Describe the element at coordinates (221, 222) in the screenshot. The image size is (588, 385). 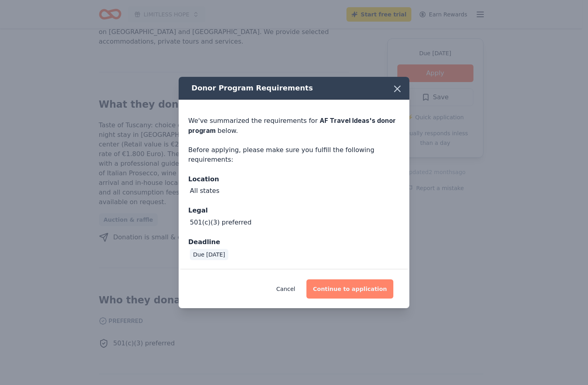
I see `div: 501(c)(3) preferred` at that location.